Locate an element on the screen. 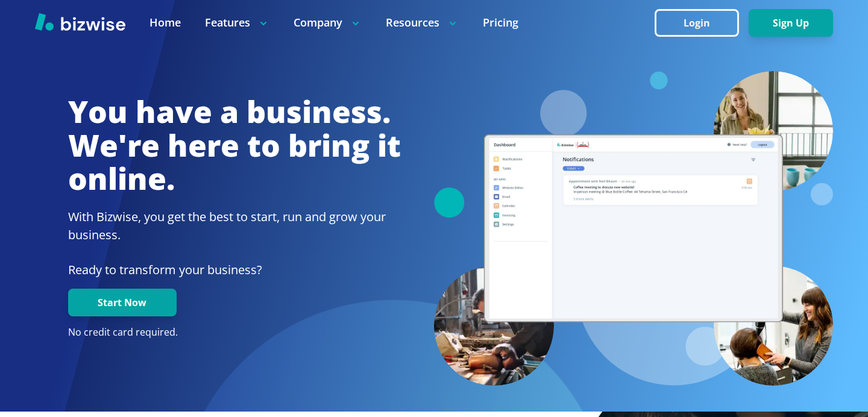  p: Features is located at coordinates (237, 22).